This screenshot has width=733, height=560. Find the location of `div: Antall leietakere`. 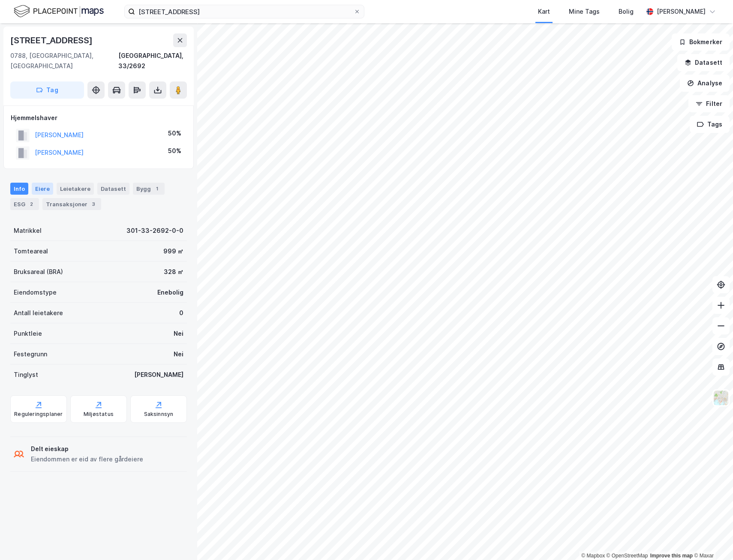

div: Antall leietakere is located at coordinates (38, 313).